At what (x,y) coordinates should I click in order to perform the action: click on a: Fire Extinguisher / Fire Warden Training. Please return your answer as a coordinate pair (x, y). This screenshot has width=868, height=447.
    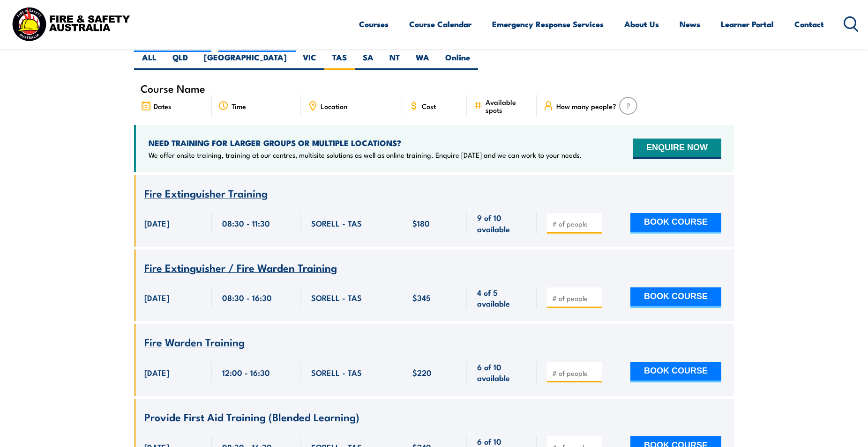
    Looking at the image, I should click on (240, 268).